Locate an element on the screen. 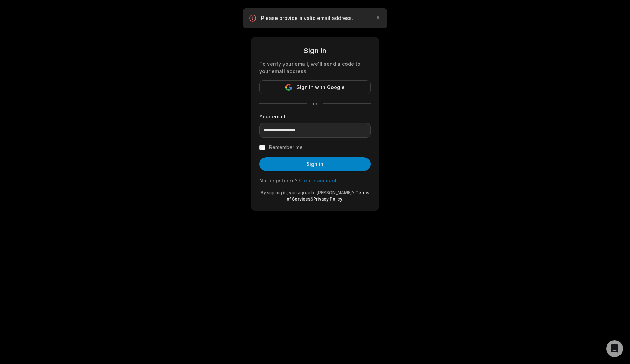 Image resolution: width=630 pixels, height=364 pixels. button: Sign in with Google is located at coordinates (315, 87).